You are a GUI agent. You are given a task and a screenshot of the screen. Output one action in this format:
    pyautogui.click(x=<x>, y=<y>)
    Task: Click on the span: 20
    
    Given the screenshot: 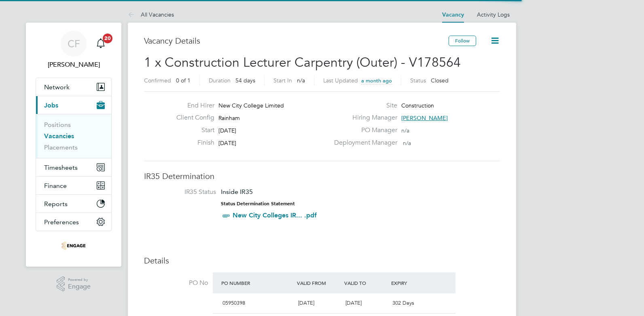 What is the action you would take?
    pyautogui.click(x=107, y=39)
    